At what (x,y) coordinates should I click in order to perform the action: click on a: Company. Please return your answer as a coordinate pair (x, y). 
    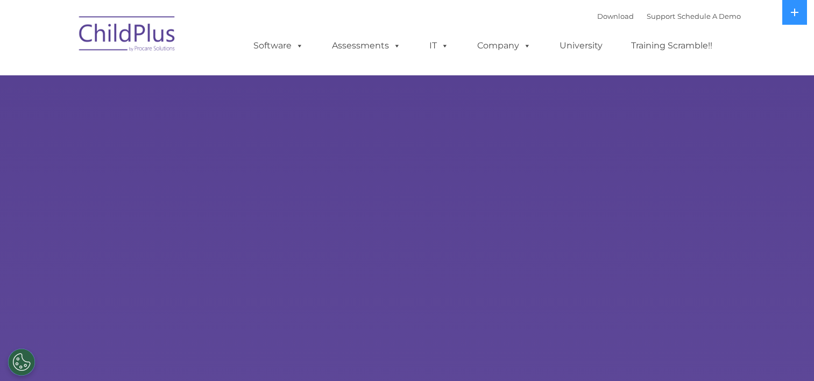
    Looking at the image, I should click on (504, 46).